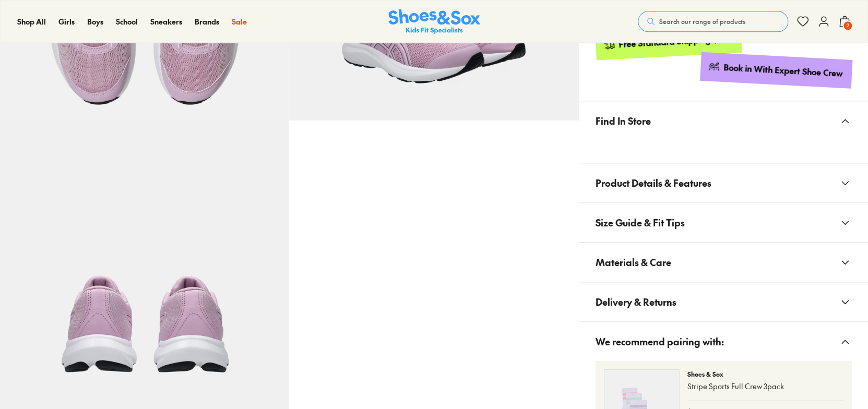 The width and height of the screenshot is (868, 409). Describe the element at coordinates (848, 26) in the screenshot. I see `span: 2` at that location.